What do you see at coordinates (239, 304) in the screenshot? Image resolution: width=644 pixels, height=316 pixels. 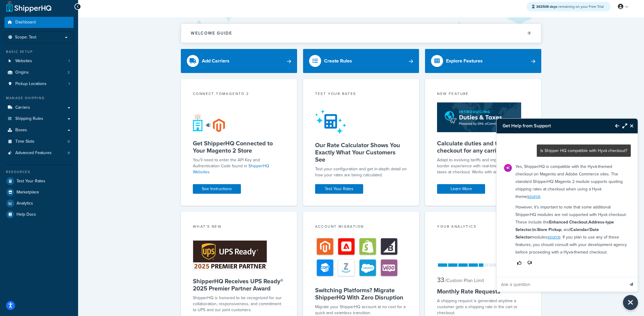 I see `p: ShipperHQ is honored to be recognized for our collaboration, responsiveness, and commitment to UP...` at bounding box center [239, 304].